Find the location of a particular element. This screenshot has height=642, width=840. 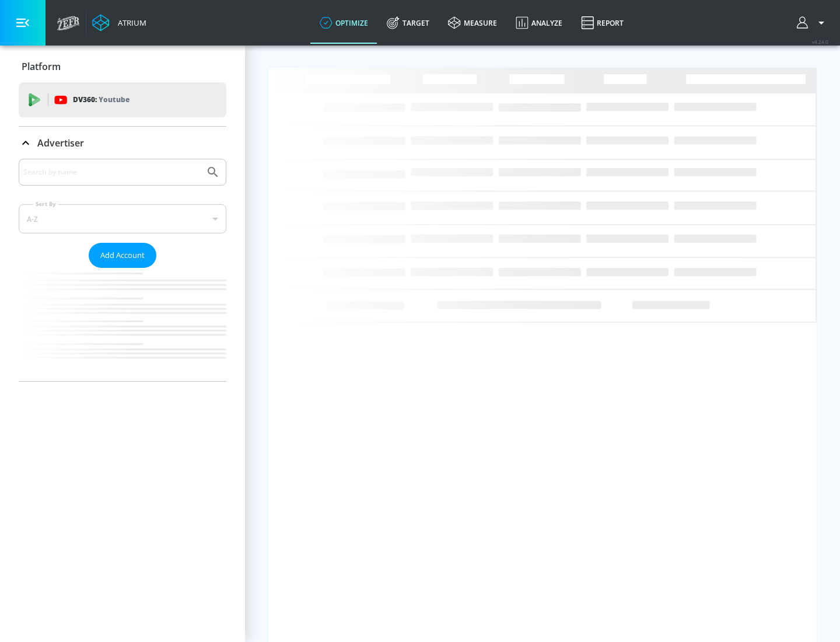

a: Atrium is located at coordinates (119, 23).